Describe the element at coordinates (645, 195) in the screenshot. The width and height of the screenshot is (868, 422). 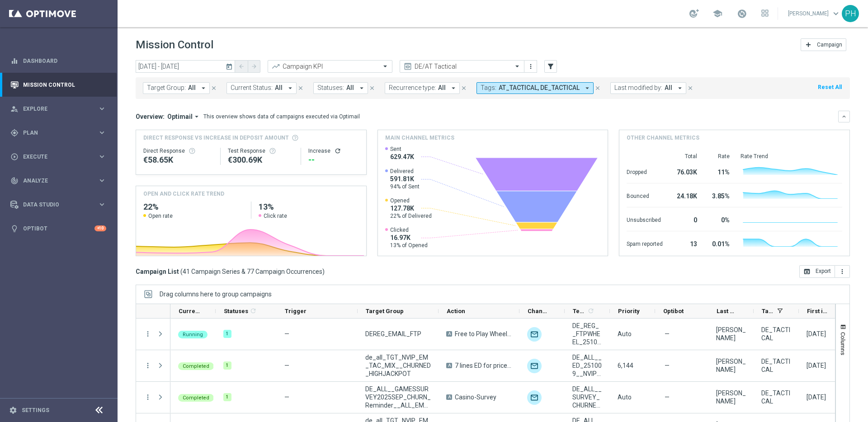
I see `div: Bounced` at that location.